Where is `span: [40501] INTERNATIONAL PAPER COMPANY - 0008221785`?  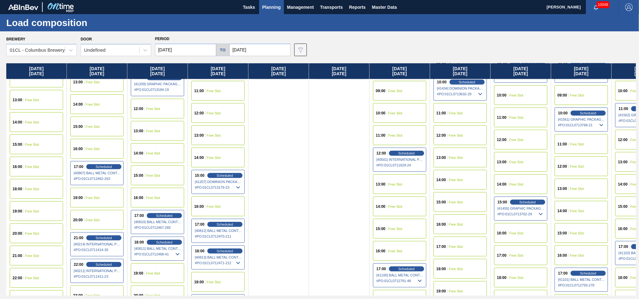
span: [40501] INTERNATIONAL PAPER COMPANY - 0008221785 is located at coordinates (400, 160).